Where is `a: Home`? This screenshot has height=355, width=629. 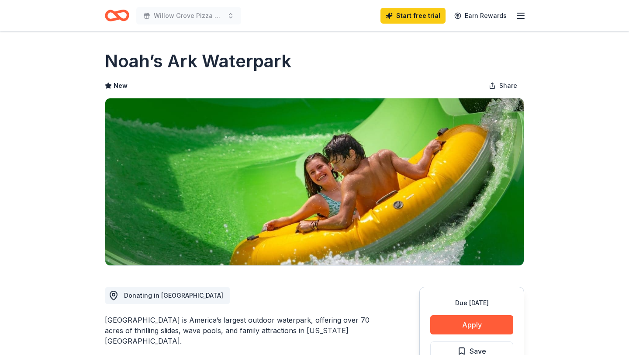
a: Home is located at coordinates (117, 15).